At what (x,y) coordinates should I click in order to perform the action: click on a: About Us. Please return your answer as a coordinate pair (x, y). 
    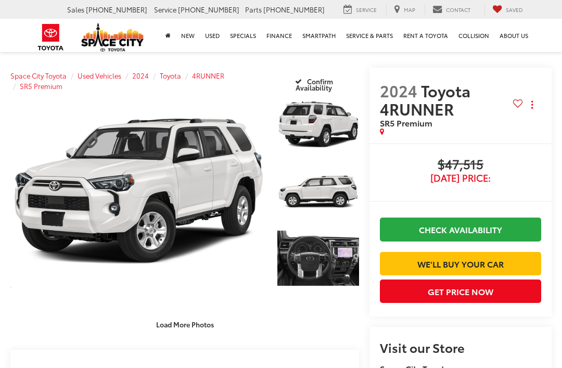
    Looking at the image, I should click on (513, 35).